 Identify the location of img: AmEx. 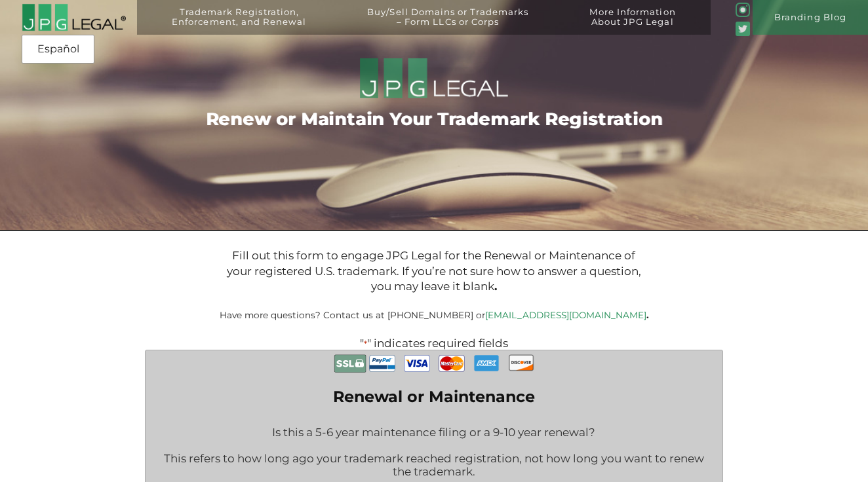
(486, 363).